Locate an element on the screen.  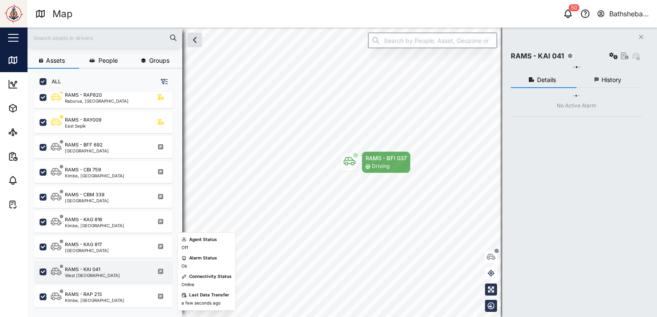
div: Sites is located at coordinates (33, 132).